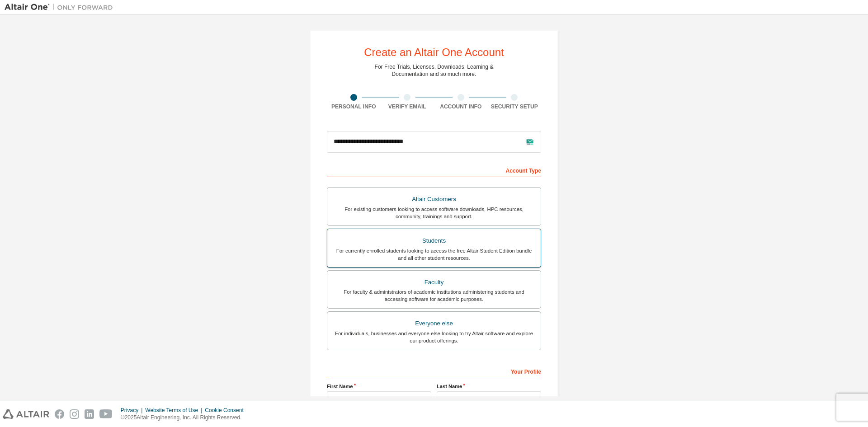  I want to click on div: Everyone else, so click(434, 323).